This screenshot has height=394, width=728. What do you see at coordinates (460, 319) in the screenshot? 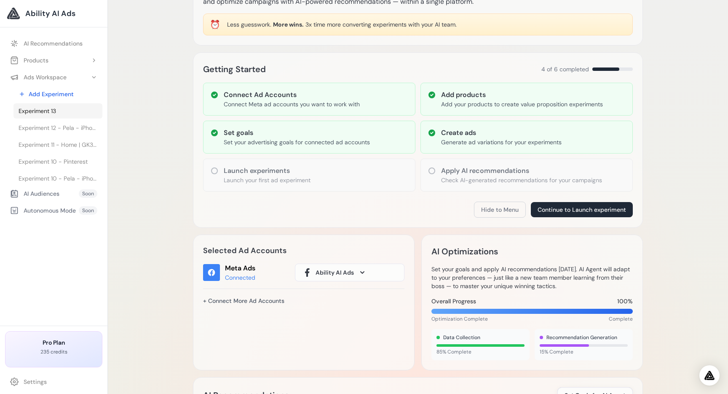
I see `span: Optimization Complete` at bounding box center [460, 319].